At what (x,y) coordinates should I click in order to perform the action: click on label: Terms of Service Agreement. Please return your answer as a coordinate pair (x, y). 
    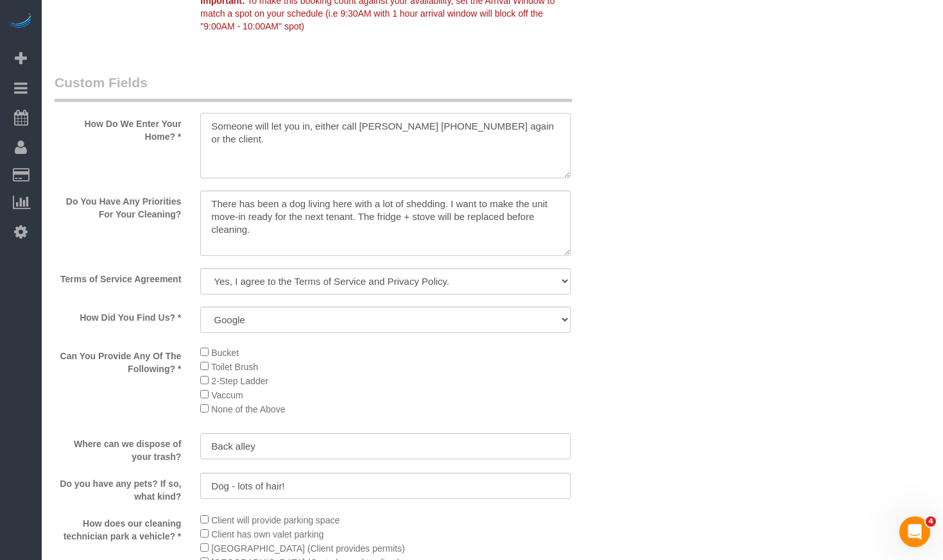
    Looking at the image, I should click on (117, 276).